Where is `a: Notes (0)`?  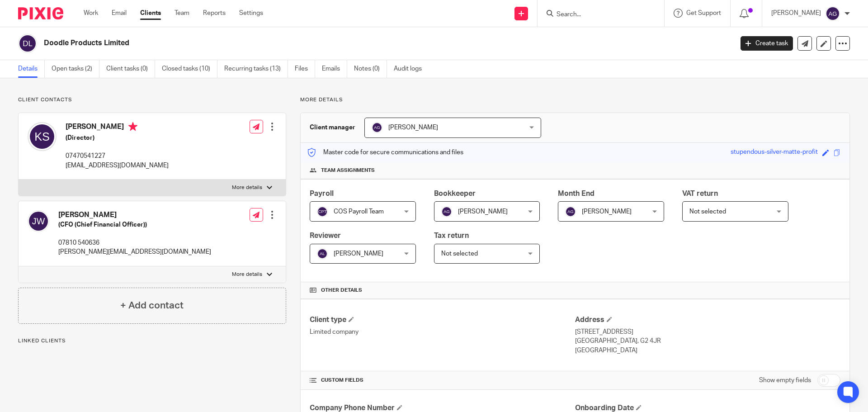 a: Notes (0) is located at coordinates (370, 69).